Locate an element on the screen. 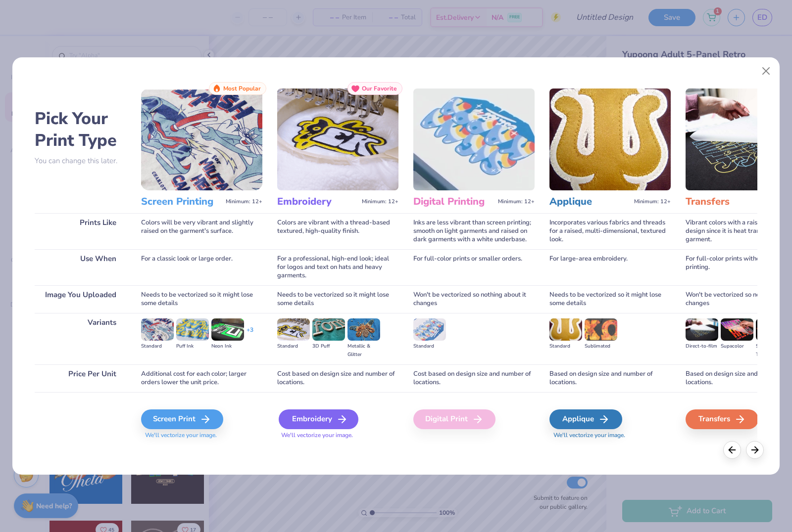 The image size is (792, 532). div: Use When is located at coordinates (80, 267).